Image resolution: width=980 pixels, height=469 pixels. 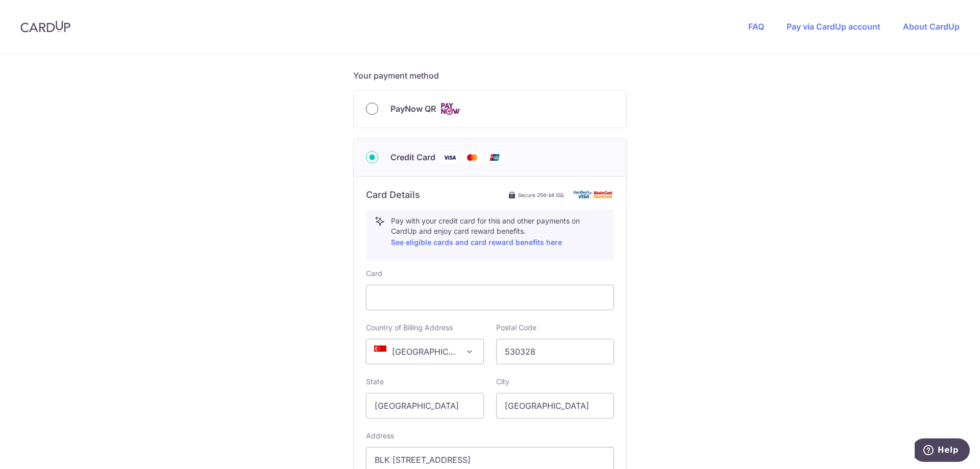 What do you see at coordinates (834, 26) in the screenshot?
I see `a: Pay via CardUp account` at bounding box center [834, 26].